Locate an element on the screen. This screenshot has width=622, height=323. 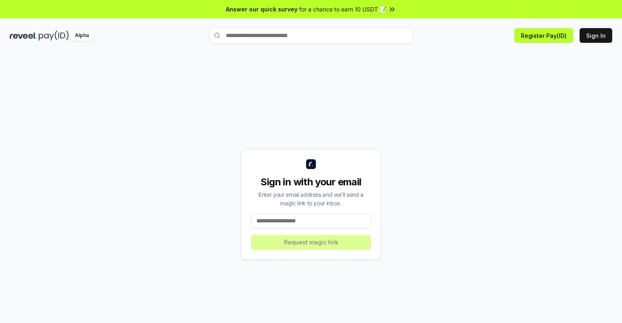
img: reveel_dark is located at coordinates (23, 35).